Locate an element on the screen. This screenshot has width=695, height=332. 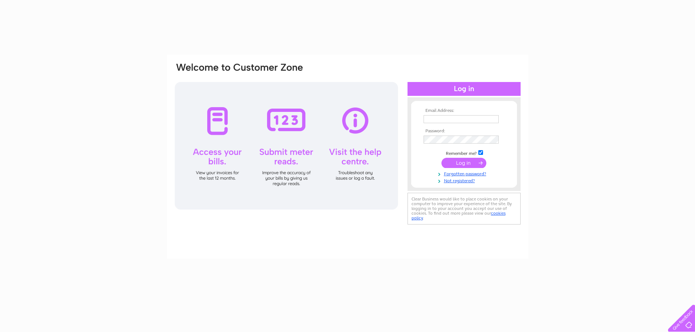
div: Clear Business would like to place cookies on your computer to improve your experience of the sit... is located at coordinates (464, 209).